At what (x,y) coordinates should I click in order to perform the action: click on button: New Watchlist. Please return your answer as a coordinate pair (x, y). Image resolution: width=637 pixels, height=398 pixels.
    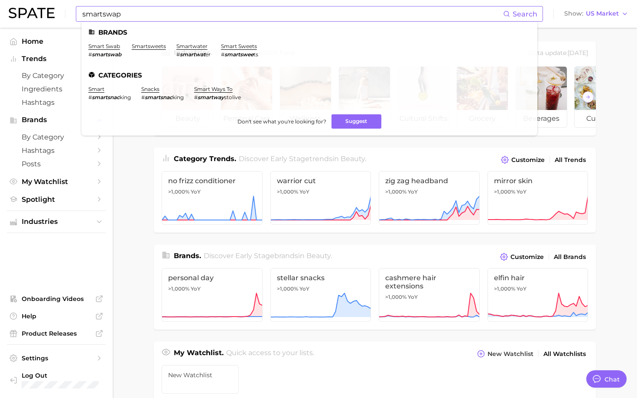
    Looking at the image, I should click on (505, 354).